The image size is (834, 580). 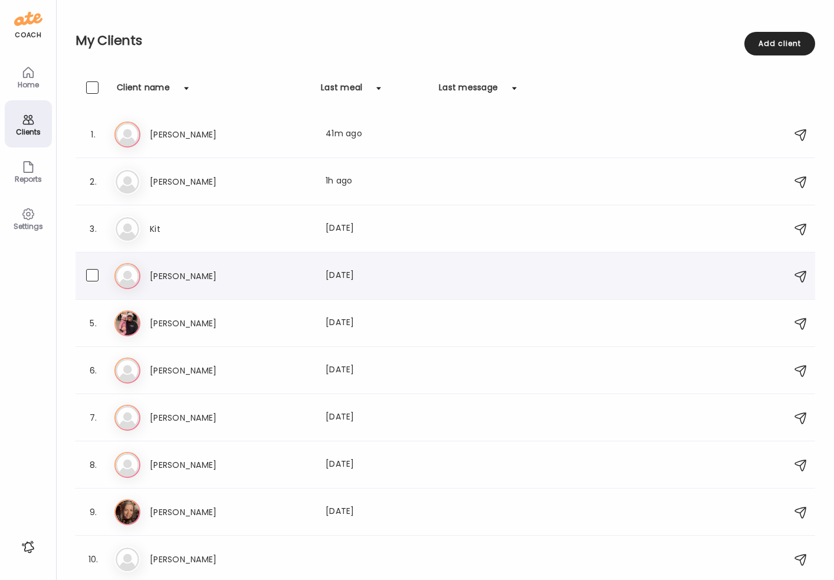 I want to click on div: 9., so click(x=93, y=512).